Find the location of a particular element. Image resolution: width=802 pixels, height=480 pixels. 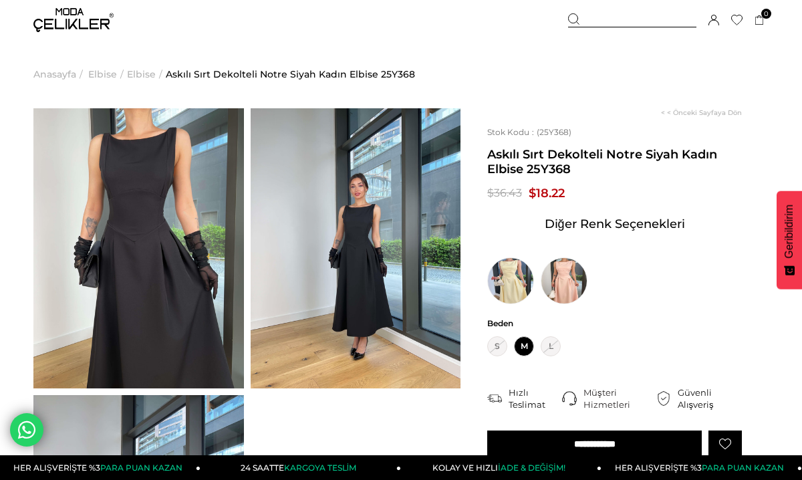

div: Müşteri Hizmetleri is located at coordinates (620, 399).